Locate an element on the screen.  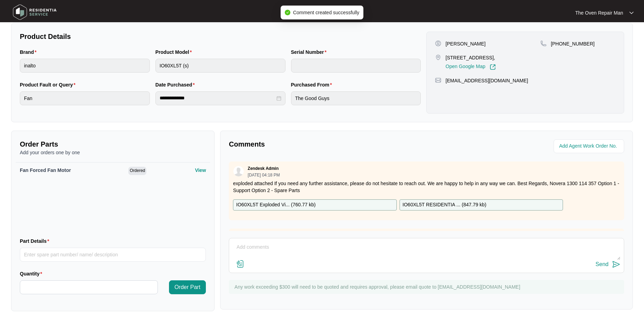
input: Serial Number is located at coordinates (356, 66).